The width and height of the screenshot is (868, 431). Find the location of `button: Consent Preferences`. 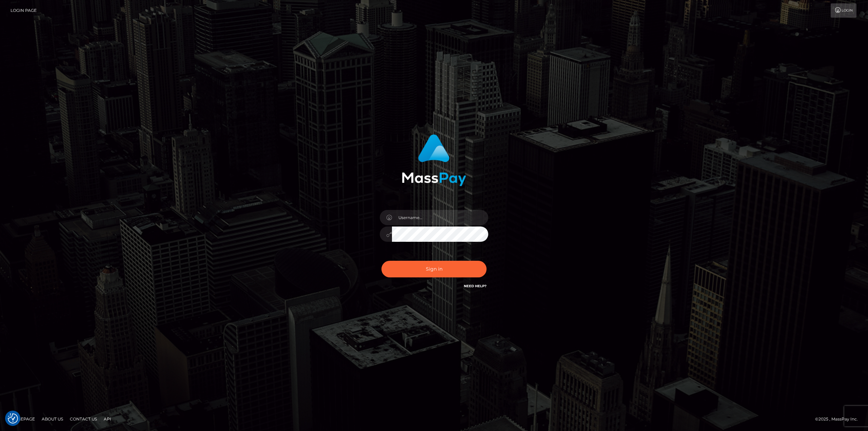

button: Consent Preferences is located at coordinates (13, 418).